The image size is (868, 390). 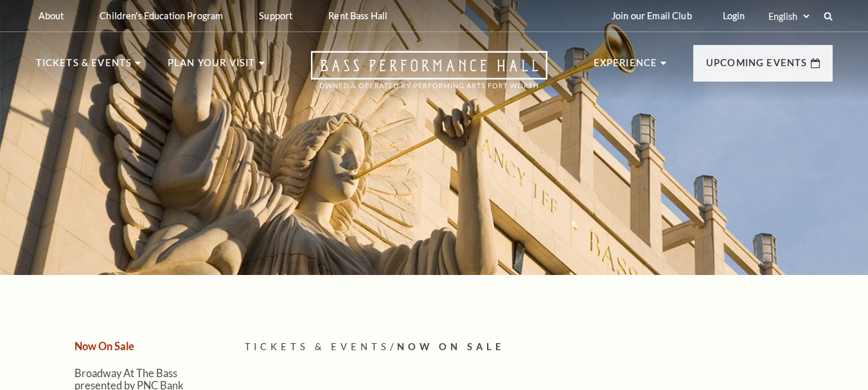 I want to click on p: Upcoming Events, so click(x=757, y=67).